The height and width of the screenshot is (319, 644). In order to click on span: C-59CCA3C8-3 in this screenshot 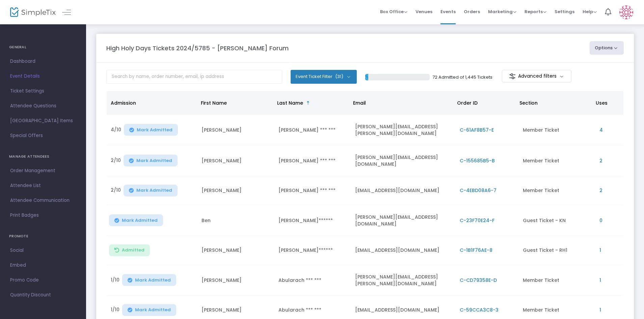, I will do `click(479, 310)`.